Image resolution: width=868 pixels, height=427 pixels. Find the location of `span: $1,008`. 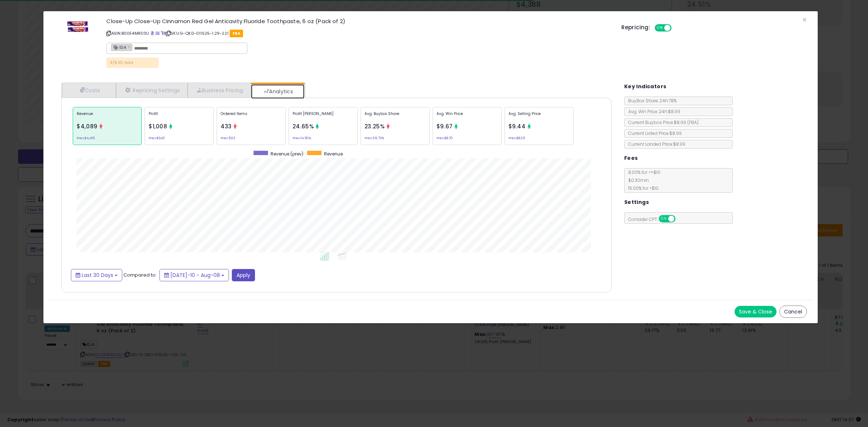

span: $1,008 is located at coordinates (158, 126).